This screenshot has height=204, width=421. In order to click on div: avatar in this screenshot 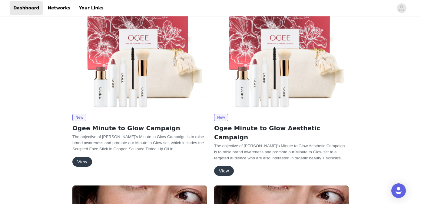, I will do `click(402, 8)`.